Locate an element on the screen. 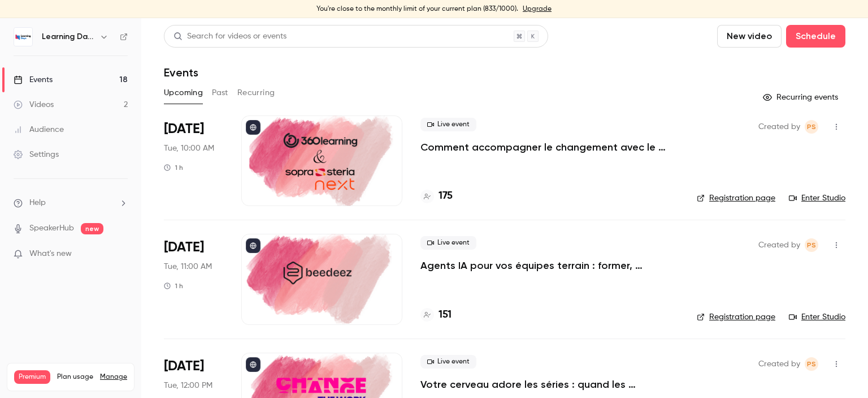  button: Recurring events is located at coordinates (801, 97).